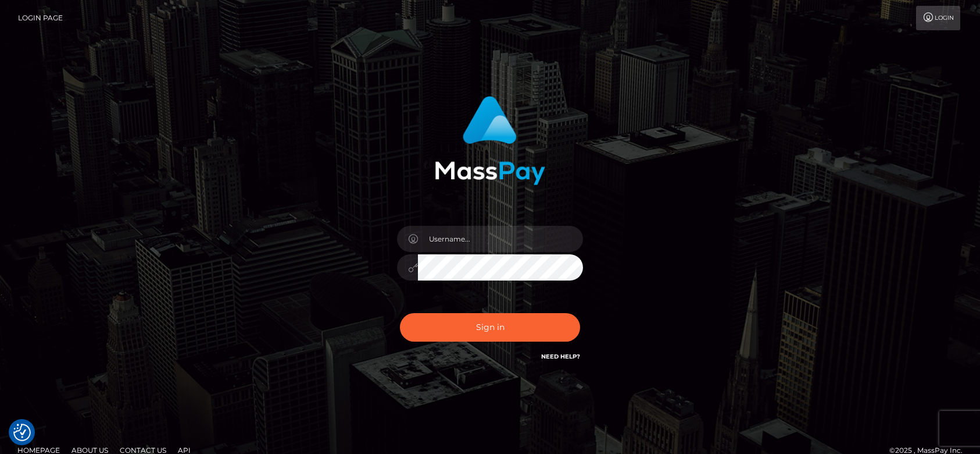 This screenshot has width=980, height=454. What do you see at coordinates (490, 327) in the screenshot?
I see `button: Sign in` at bounding box center [490, 327].